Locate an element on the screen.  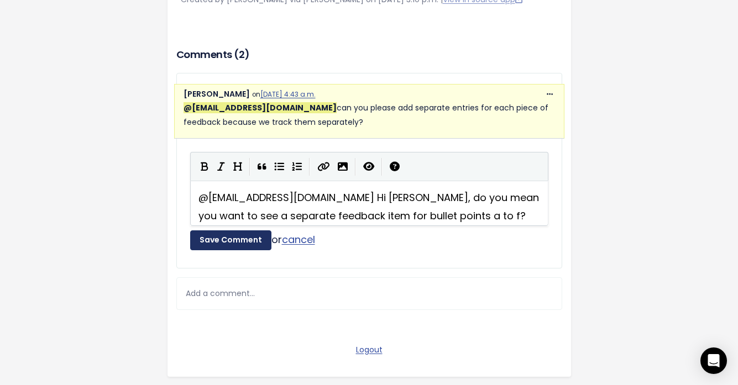
span: on is located at coordinates (283, 94).